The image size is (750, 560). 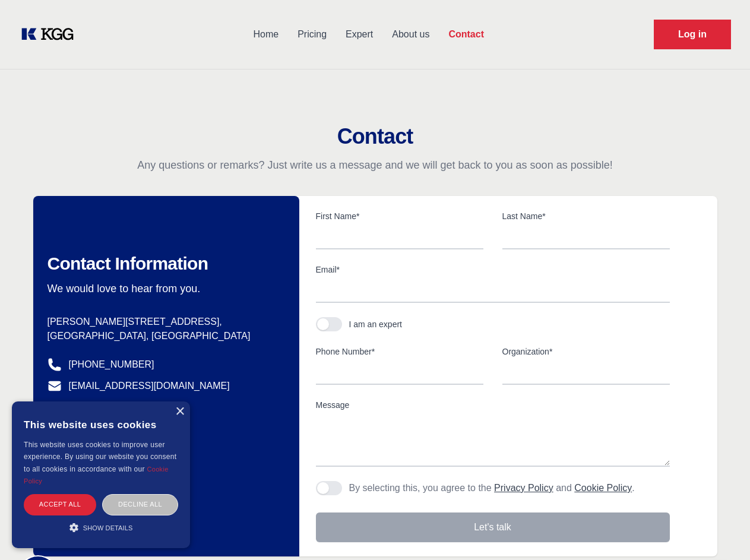 I want to click on div: Show details, so click(x=101, y=527).